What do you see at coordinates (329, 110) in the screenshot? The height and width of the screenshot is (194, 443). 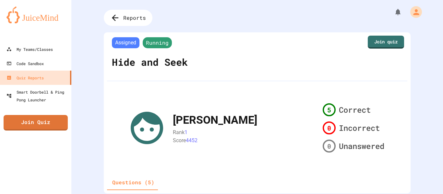 I see `div: 5` at bounding box center [329, 110].